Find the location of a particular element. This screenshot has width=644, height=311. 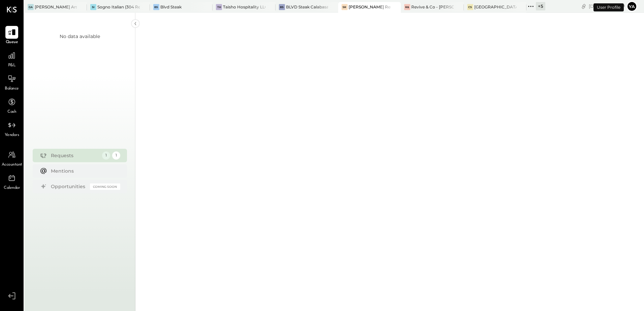

div: TH is located at coordinates (219, 7).